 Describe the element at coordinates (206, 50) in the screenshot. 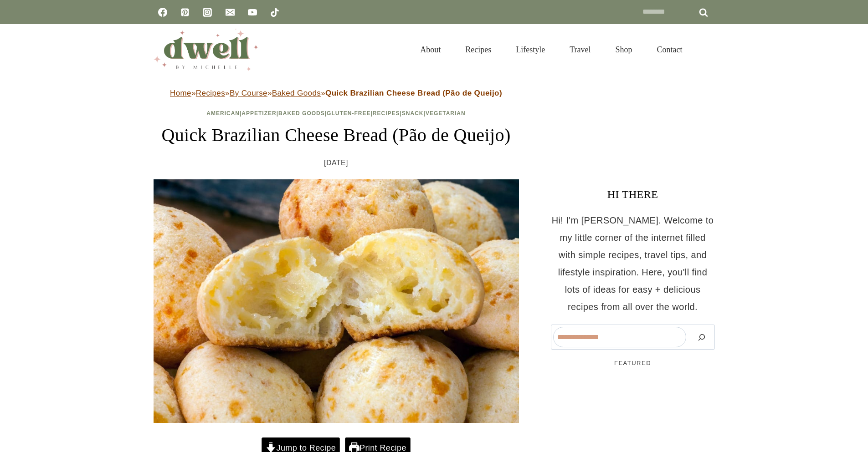

I see `img: DWELL by michelle` at that location.